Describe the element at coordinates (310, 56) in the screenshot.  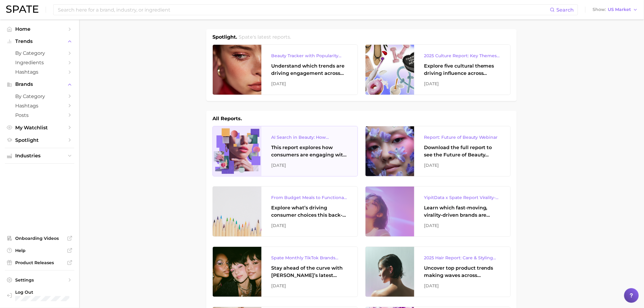
I see `div: Beauty Tracker with Popularity Index` at that location.